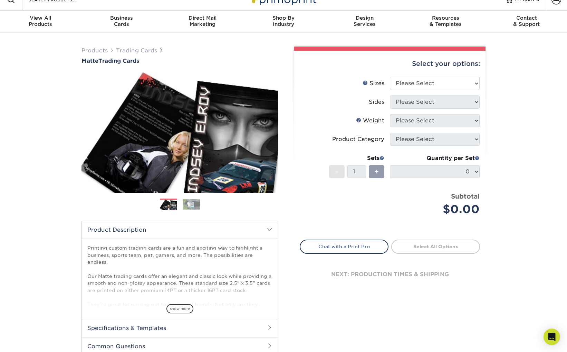 The height and width of the screenshot is (352, 567). I want to click on img: Matte 01, so click(180, 133).